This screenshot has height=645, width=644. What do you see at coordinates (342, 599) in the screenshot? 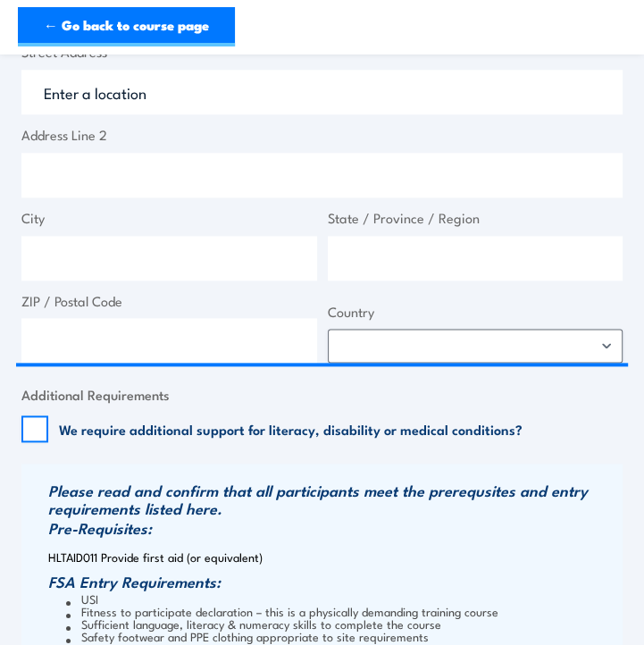
I see `li: USI` at bounding box center [342, 599].